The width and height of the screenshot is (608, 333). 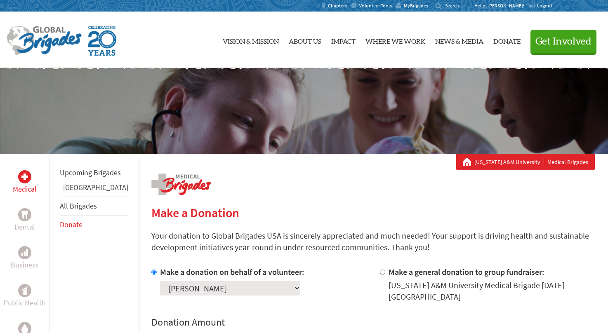 I want to click on label: Make a general donation to group fundraiser:, so click(x=466, y=272).